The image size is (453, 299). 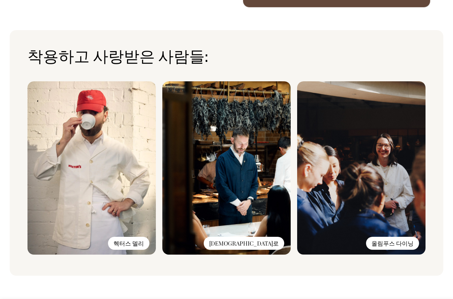 What do you see at coordinates (92, 168) in the screenshot?
I see `img: Hectors-Deli-2.jpg` at bounding box center [92, 168].